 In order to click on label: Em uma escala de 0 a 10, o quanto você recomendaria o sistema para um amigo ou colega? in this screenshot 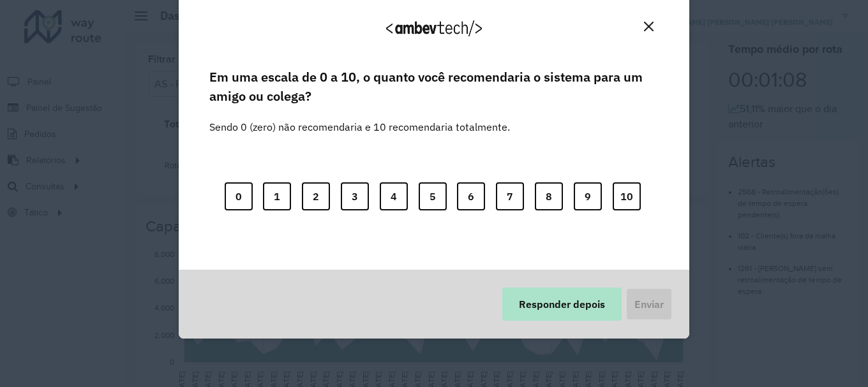, I will do `click(434, 86)`.